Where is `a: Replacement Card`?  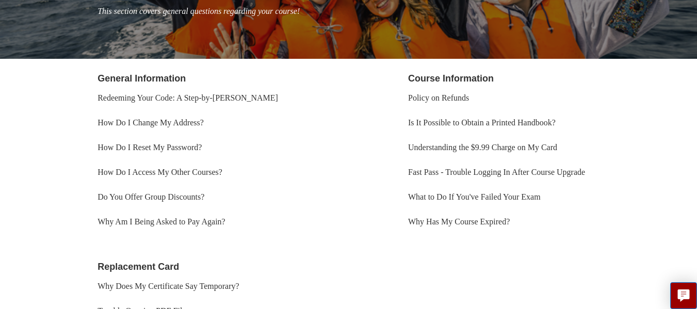 a: Replacement Card is located at coordinates (138, 267).